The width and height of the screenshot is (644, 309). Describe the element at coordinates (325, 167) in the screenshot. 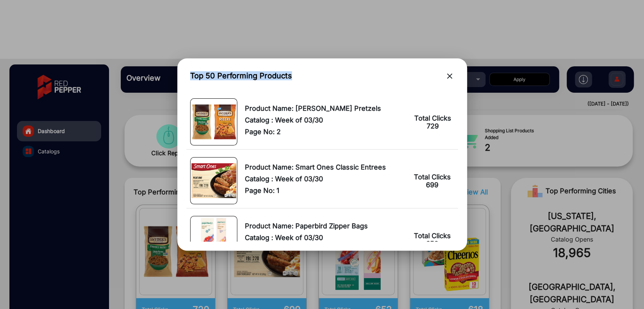

I see `span: Product Name: Smart Ones Classic Entrees` at that location.